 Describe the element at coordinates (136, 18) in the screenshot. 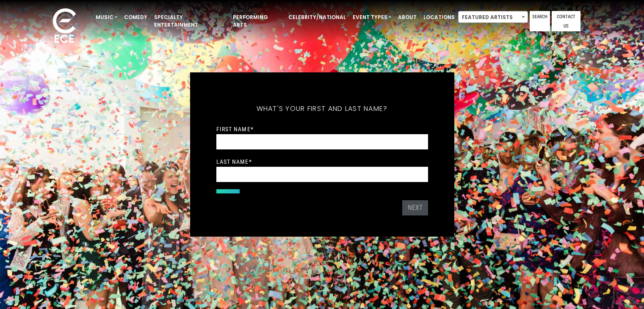

I see `a: Comedy` at that location.